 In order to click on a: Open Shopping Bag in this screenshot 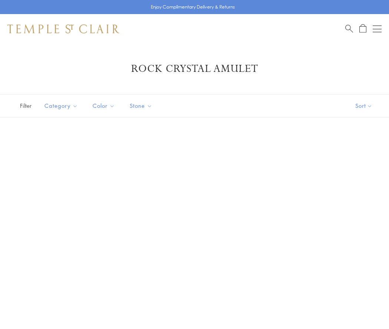, I will do `click(363, 29)`.